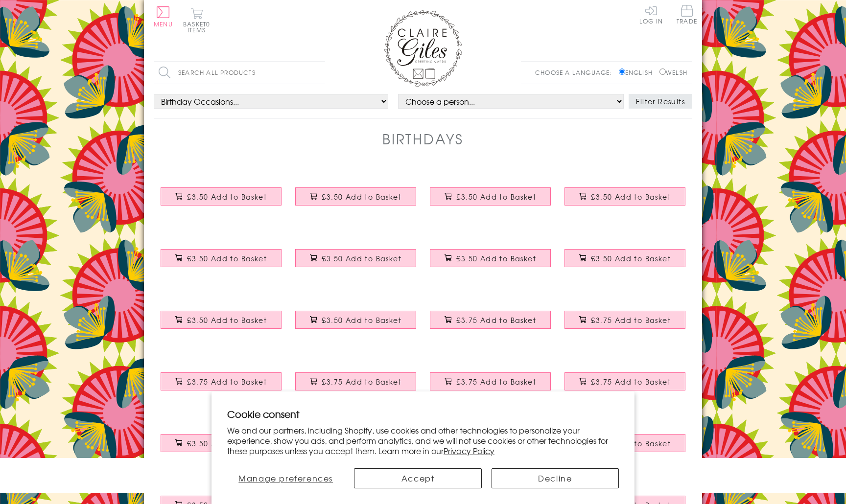 This screenshot has width=846, height=504. What do you see at coordinates (651, 14) in the screenshot?
I see `a: Log In` at bounding box center [651, 14].